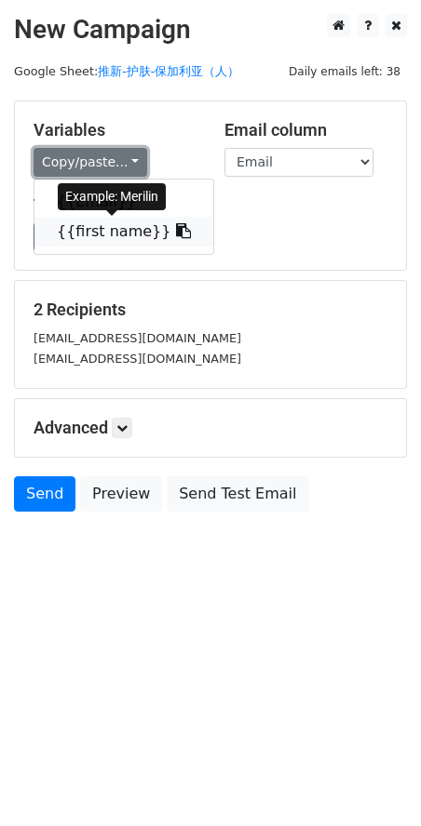 This screenshot has width=421, height=826. What do you see at coordinates (210, 310) in the screenshot?
I see `h5: 2 Recipients` at bounding box center [210, 310].